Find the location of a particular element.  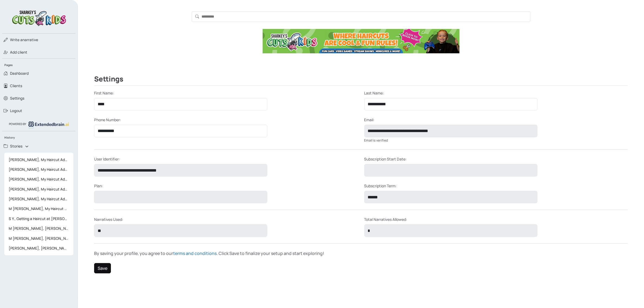

label: Subscription Term: is located at coordinates (381, 186).